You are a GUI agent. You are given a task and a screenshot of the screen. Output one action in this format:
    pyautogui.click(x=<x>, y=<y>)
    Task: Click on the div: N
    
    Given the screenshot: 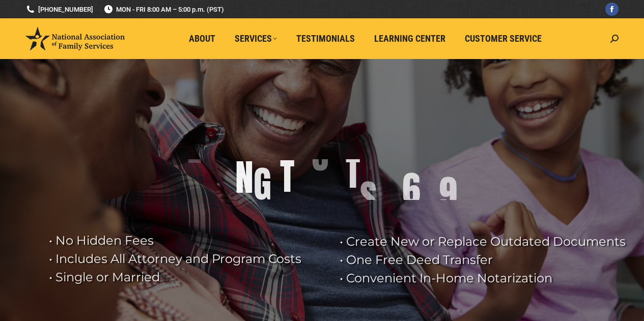 What is the action you would take?
    pyautogui.click(x=244, y=178)
    